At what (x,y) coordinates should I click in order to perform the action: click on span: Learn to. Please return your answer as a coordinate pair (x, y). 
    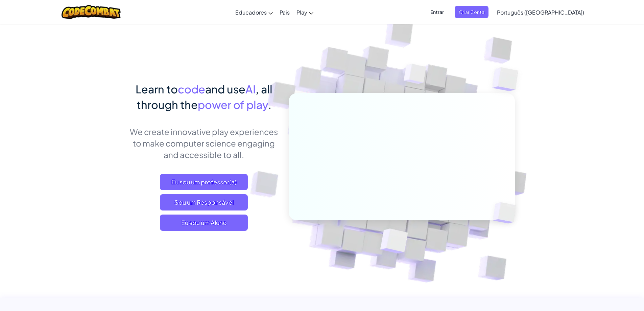
    Looking at the image, I should click on (157, 89).